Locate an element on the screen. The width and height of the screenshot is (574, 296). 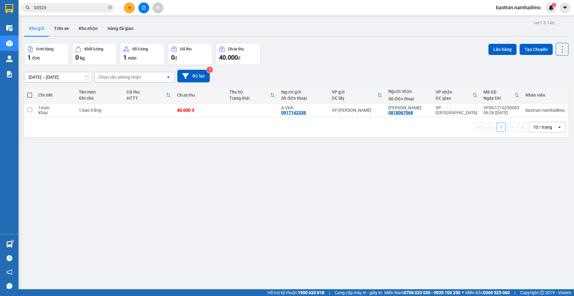
span: file-add is located at coordinates (144, 8).